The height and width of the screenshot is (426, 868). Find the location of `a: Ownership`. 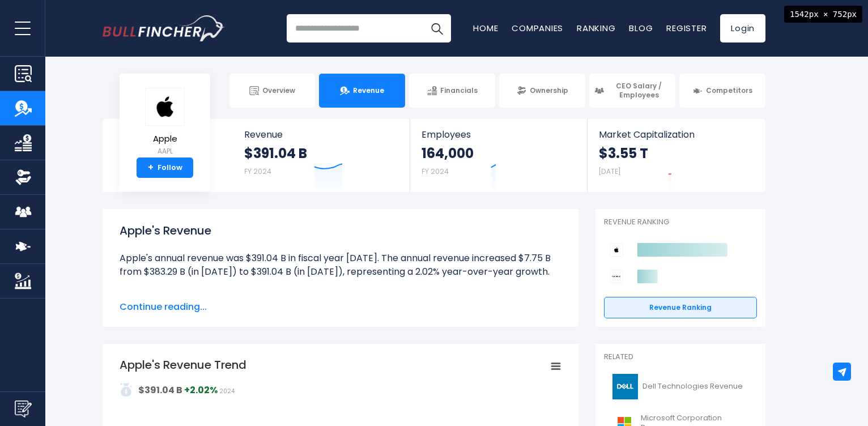

a: Ownership is located at coordinates (542, 90).